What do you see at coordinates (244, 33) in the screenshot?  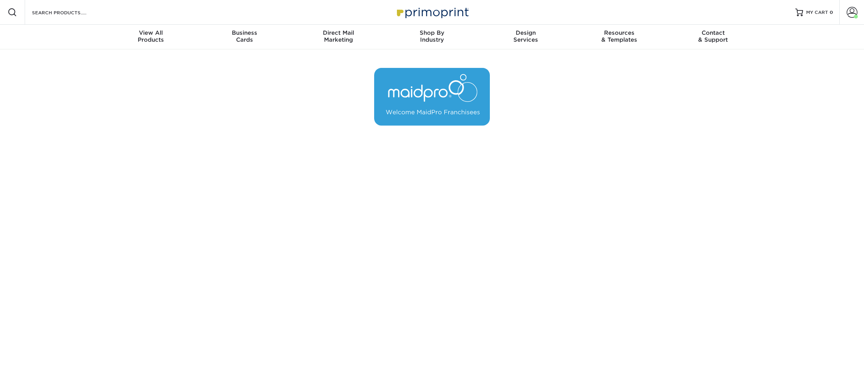 I see `span: Business` at bounding box center [244, 33].